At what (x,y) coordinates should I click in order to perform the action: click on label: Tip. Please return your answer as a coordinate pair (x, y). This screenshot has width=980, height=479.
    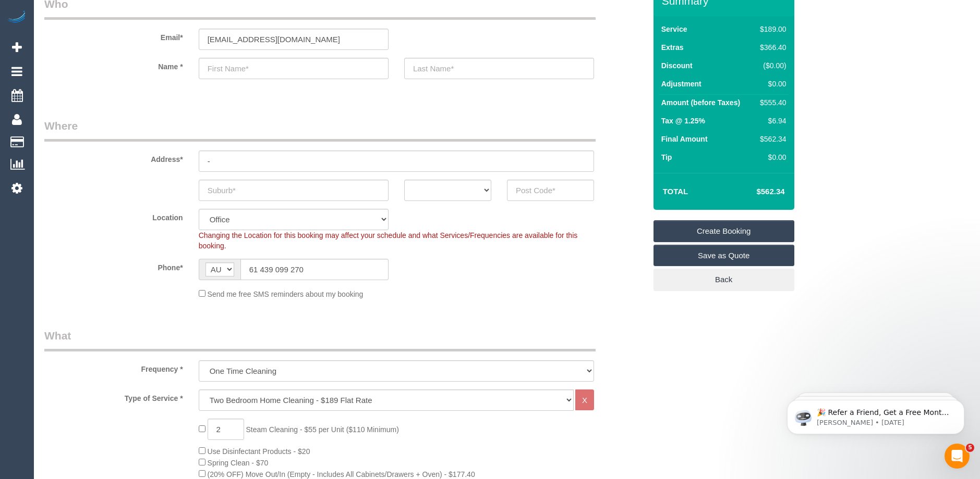
    Looking at the image, I should click on (667, 157).